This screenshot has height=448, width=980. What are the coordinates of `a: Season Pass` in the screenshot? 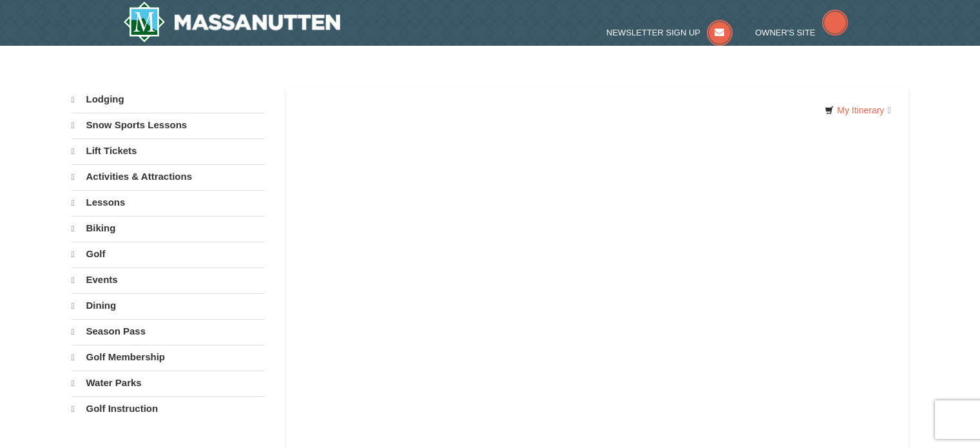 It's located at (168, 331).